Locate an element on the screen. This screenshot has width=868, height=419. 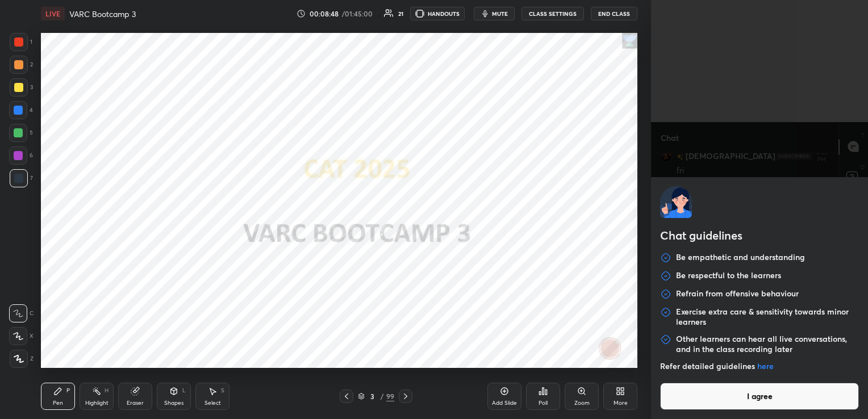
p: Exercise extra care & sensitivity towards minor learners is located at coordinates (767, 317).